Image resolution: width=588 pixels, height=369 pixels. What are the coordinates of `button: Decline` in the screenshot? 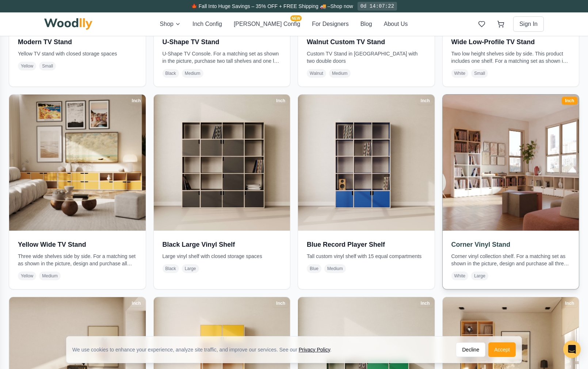 It's located at (471, 350).